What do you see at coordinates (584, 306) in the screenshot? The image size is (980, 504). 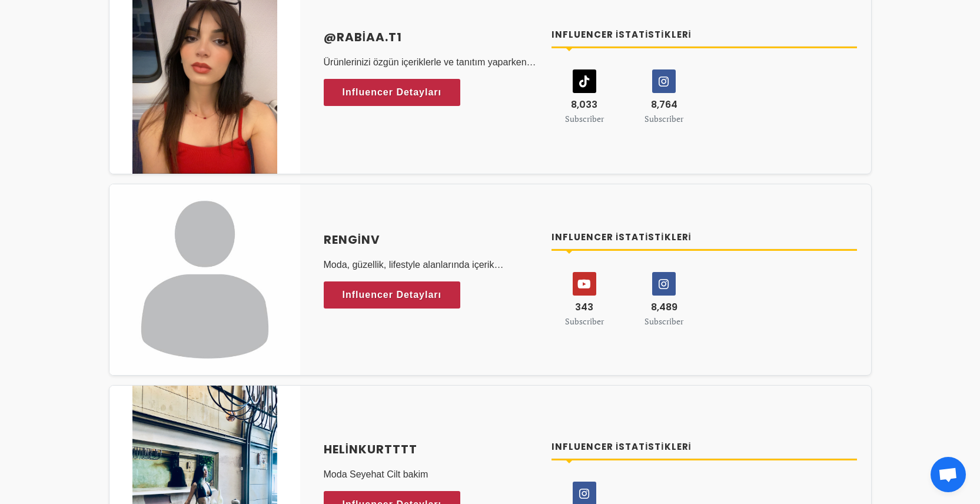 I see `span: 343` at bounding box center [584, 306].